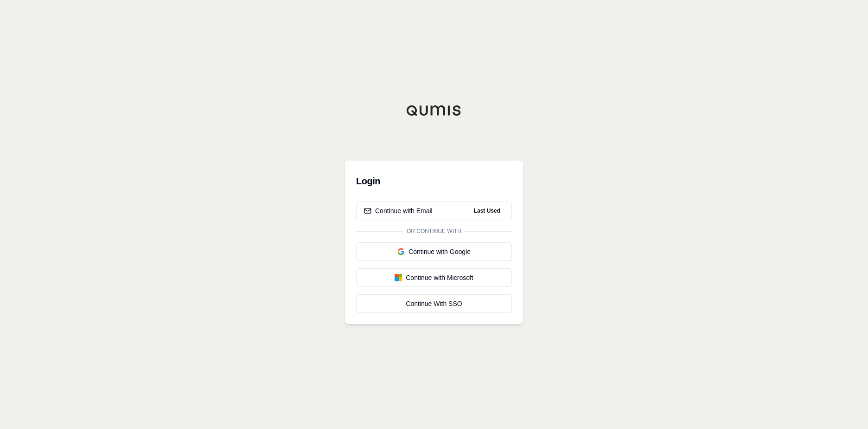 The width and height of the screenshot is (868, 429). I want to click on button: Continue with Google, so click(434, 252).